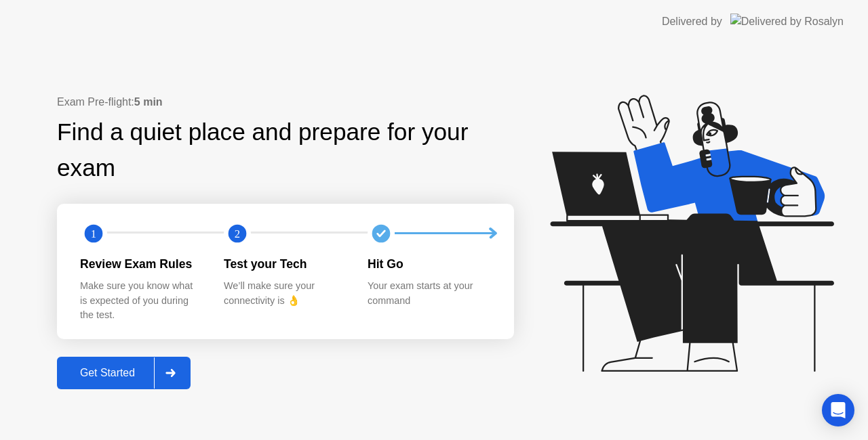  Describe the element at coordinates (285, 151) in the screenshot. I see `div: Find a quiet place and prepare for your exam` at that location.